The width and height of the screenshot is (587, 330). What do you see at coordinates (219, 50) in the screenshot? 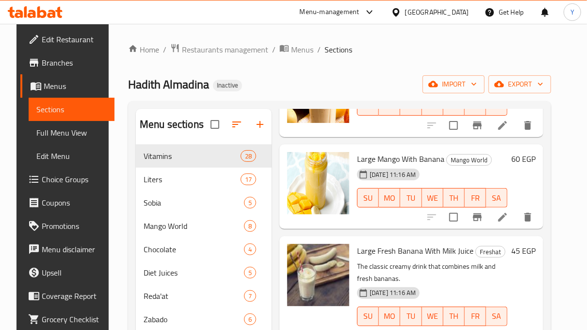
I see `a: Restaurants management` at bounding box center [219, 50].